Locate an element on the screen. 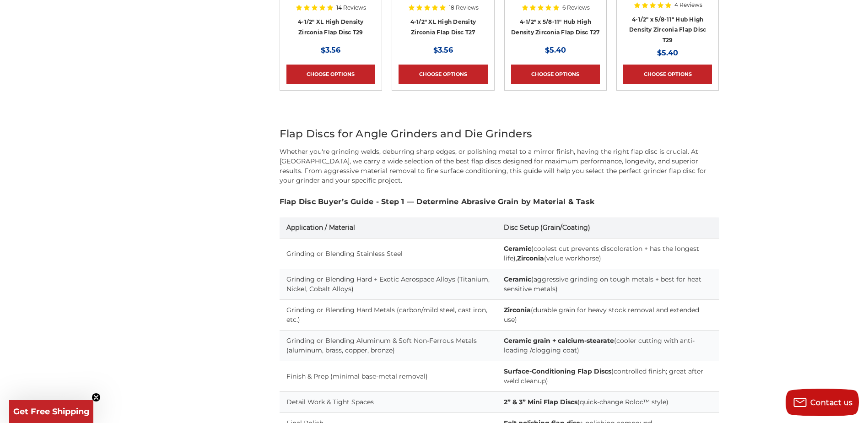 The height and width of the screenshot is (423, 868). th: Application / Material is located at coordinates (388, 228).